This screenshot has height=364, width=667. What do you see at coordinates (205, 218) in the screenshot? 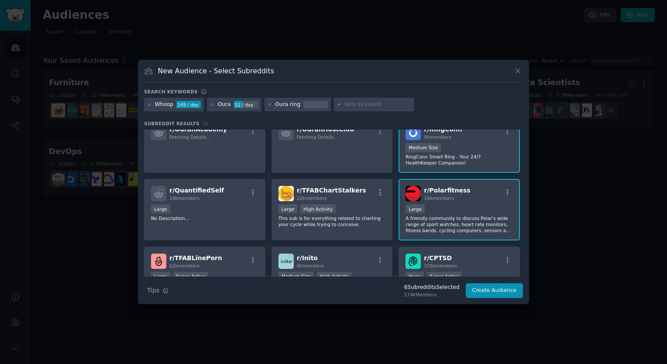
I see `p: No Description...` at bounding box center [205, 218].